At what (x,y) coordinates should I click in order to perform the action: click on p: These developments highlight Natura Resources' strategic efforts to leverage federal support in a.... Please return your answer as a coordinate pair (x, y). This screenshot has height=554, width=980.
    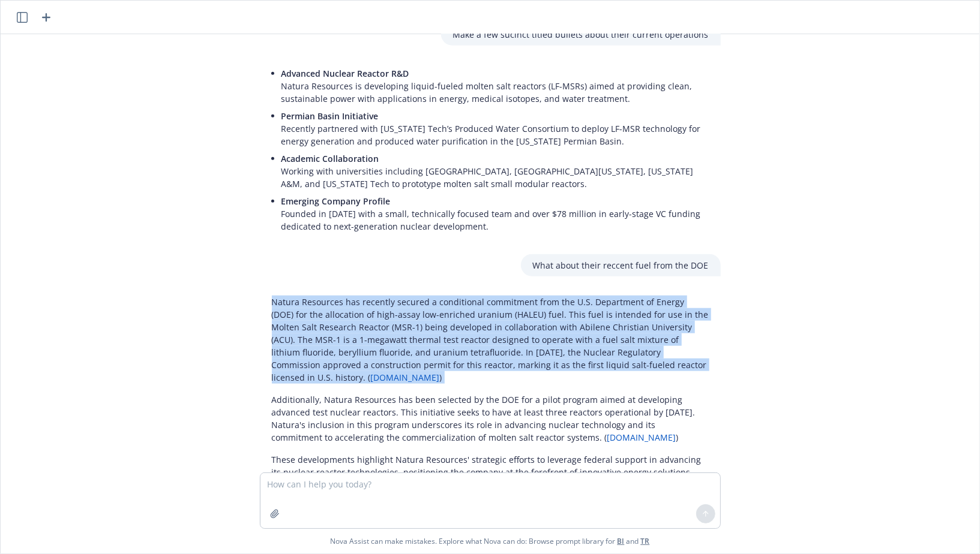
    Looking at the image, I should click on (490, 466).